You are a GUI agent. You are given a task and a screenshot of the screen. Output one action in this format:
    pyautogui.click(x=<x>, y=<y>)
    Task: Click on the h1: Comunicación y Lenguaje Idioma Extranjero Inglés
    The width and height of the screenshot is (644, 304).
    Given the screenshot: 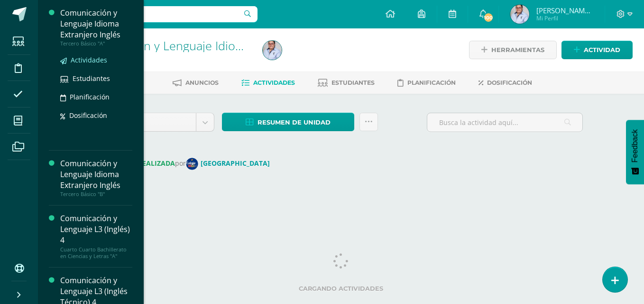 What is the action you would take?
    pyautogui.click(x=163, y=46)
    